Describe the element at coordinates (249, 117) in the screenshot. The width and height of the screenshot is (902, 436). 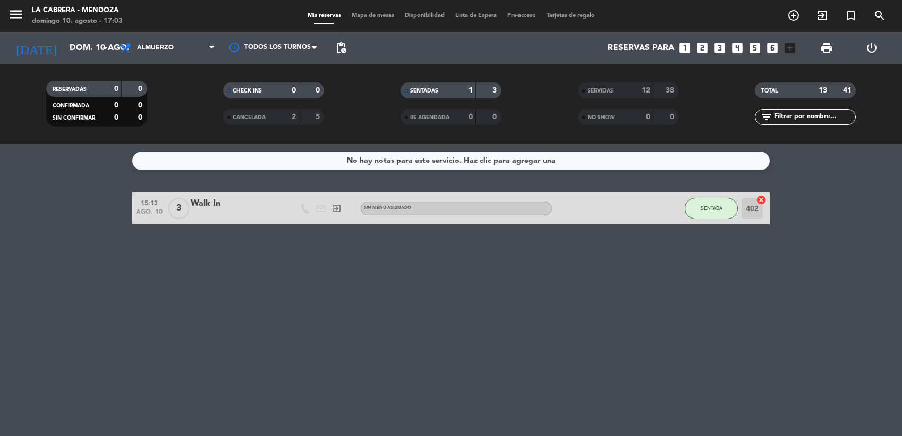
I see `span: CANCELADA` at that location.